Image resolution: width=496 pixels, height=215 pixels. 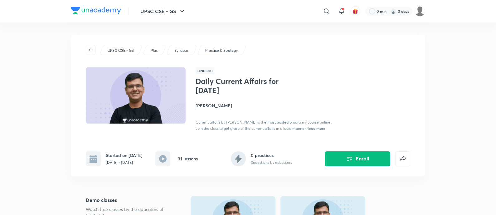 What do you see at coordinates (128, 200) in the screenshot?
I see `h5: Demo classes` at bounding box center [128, 200].